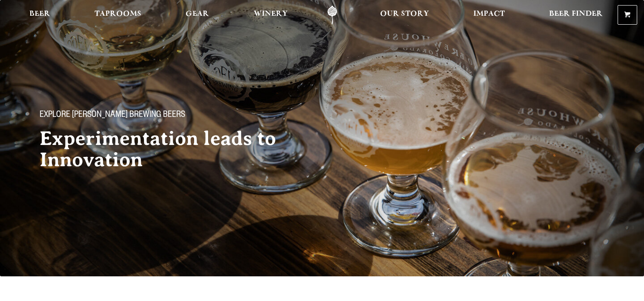 The width and height of the screenshot is (644, 301). Describe the element at coordinates (197, 15) in the screenshot. I see `a: Gear` at that location.